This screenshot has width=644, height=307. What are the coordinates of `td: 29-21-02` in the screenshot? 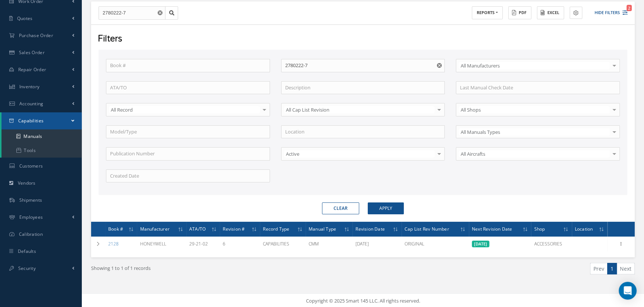 It's located at (203, 245).